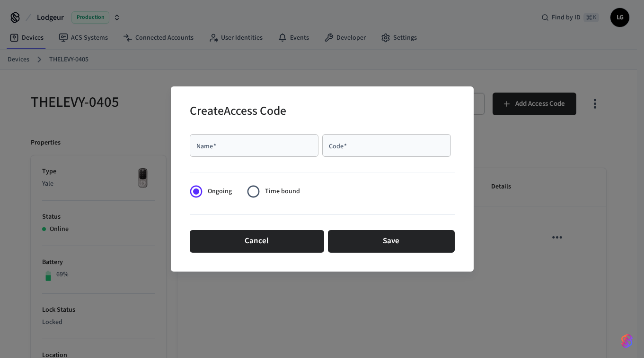 The height and width of the screenshot is (358, 644). I want to click on h2: Create Access Code, so click(238, 112).